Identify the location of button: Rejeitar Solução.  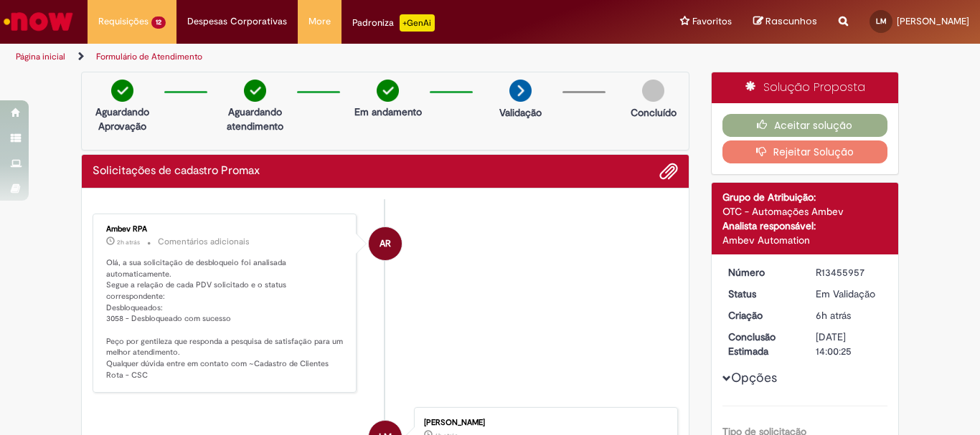
(805, 152).